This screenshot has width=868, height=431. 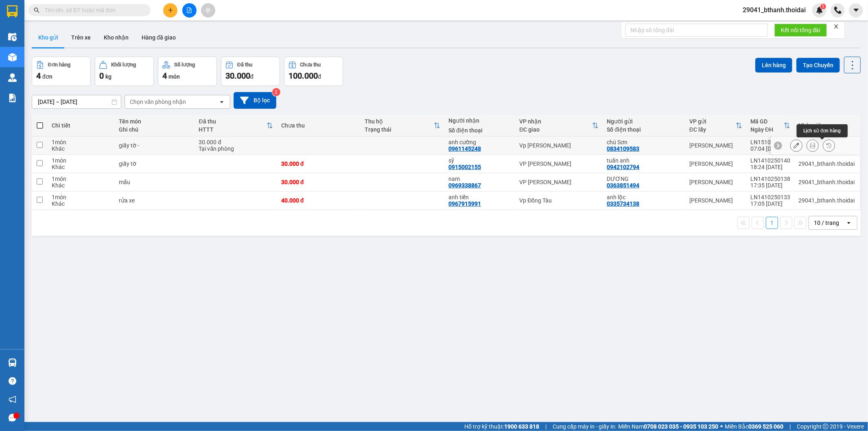 What do you see at coordinates (822, 7) in the screenshot?
I see `span: 1` at bounding box center [822, 7].